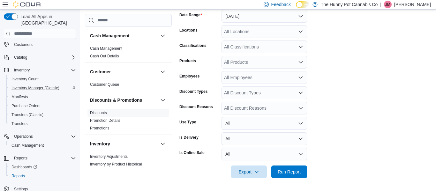  What do you see at coordinates (44, 58) in the screenshot?
I see `span: Catalog` at bounding box center [44, 58].